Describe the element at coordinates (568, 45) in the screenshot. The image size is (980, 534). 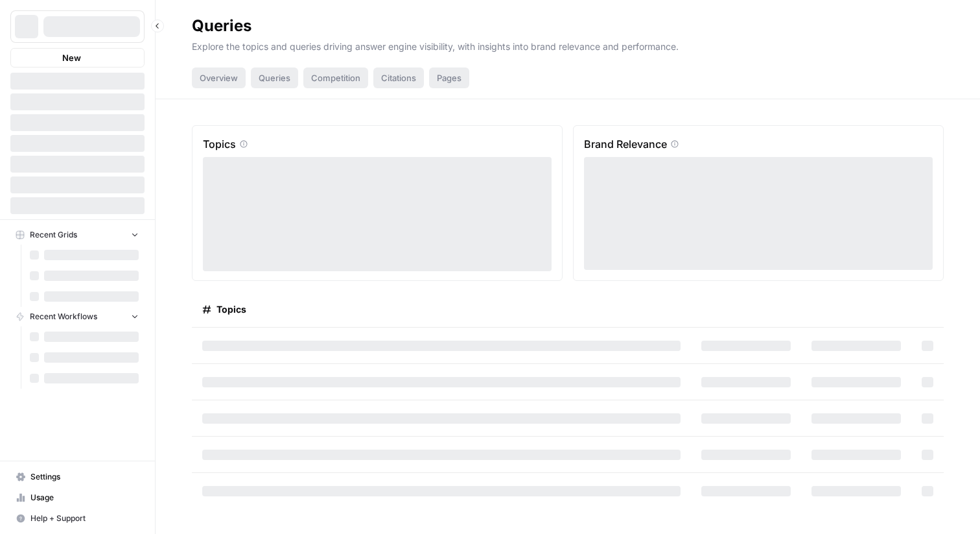
I see `p: Explore the topics and queries driving answer engine visibility, with insights into brand relevan...` at that location.